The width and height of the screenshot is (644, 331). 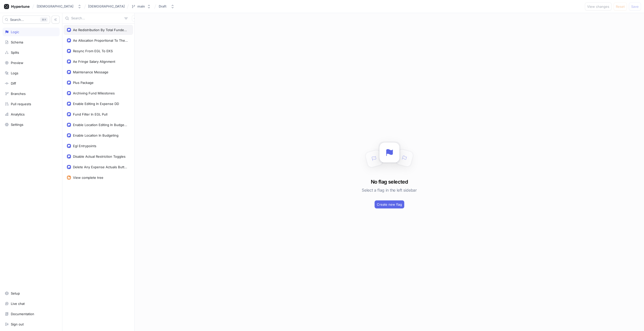 What do you see at coordinates (620, 7) in the screenshot?
I see `span: Reset` at bounding box center [620, 7].